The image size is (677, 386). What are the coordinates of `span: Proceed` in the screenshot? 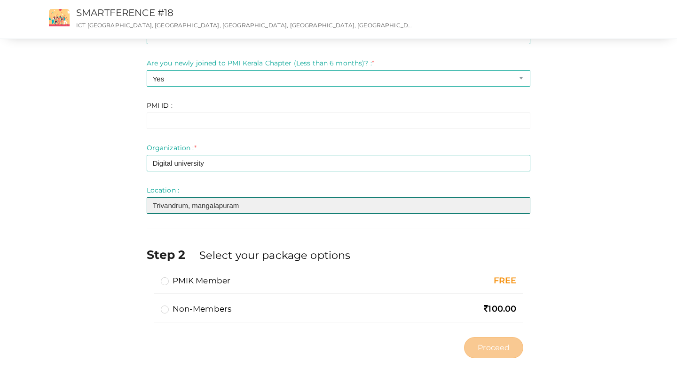 It's located at (494, 347).